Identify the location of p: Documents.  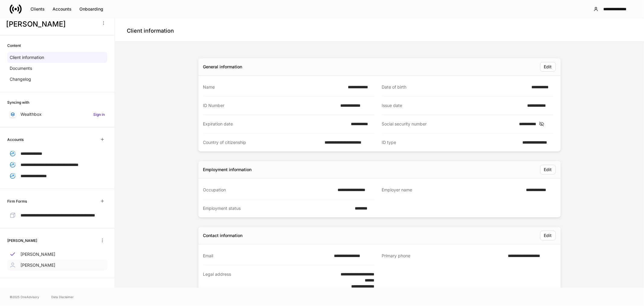
(21, 68).